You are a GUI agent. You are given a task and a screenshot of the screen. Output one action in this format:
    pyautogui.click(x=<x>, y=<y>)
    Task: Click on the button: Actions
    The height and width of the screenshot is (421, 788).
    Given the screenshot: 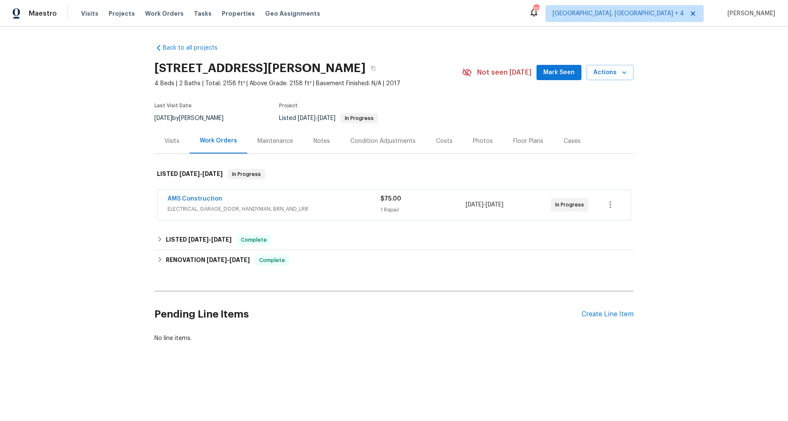 What is the action you would take?
    pyautogui.click(x=610, y=73)
    